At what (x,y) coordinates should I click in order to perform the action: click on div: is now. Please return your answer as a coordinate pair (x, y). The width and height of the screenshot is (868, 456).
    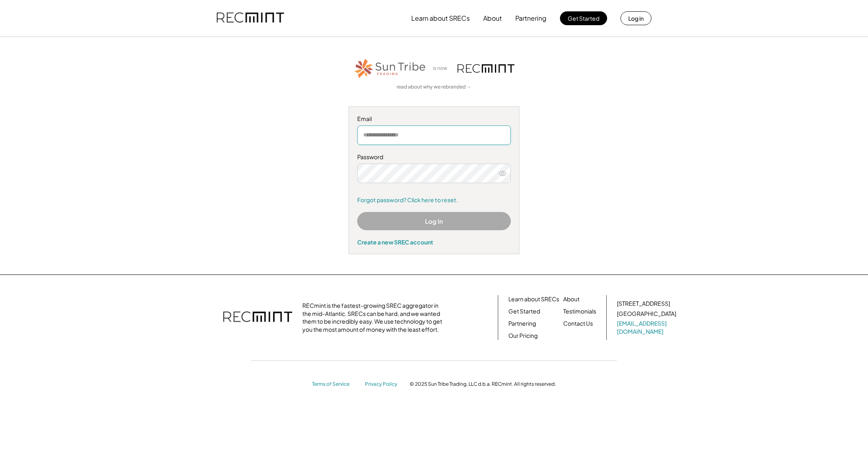
    Looking at the image, I should click on (442, 68).